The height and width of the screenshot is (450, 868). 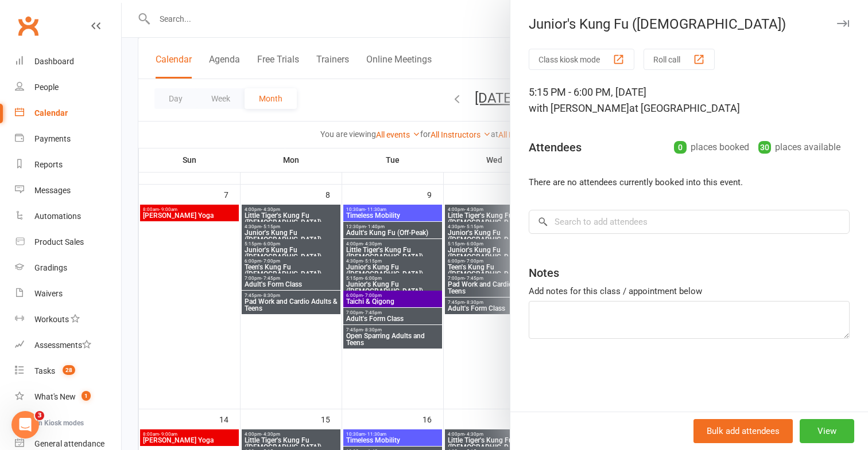 What do you see at coordinates (68, 61) in the screenshot?
I see `a: Dashboard` at bounding box center [68, 61].